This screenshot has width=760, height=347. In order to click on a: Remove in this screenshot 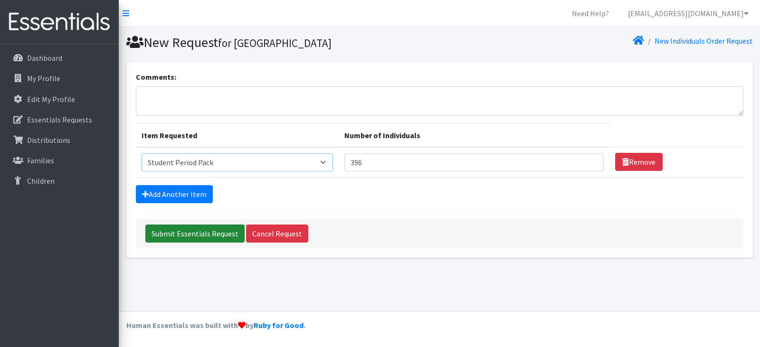, I will do `click(638, 162)`.